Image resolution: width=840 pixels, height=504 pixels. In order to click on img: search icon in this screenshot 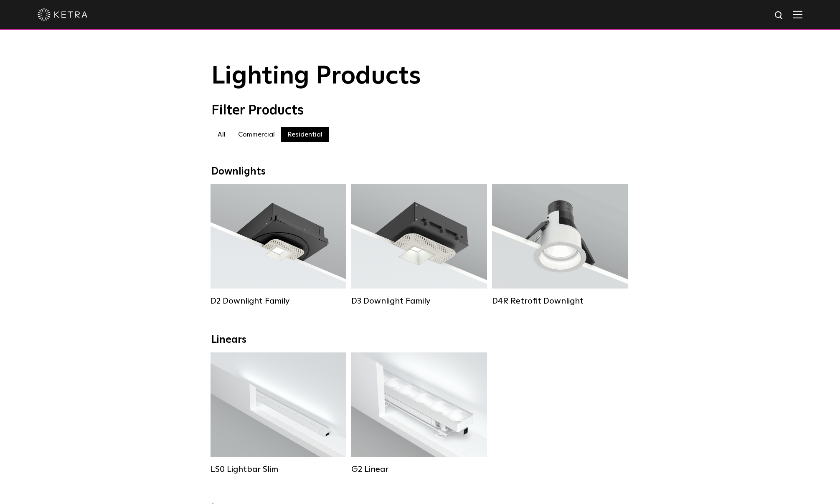, I will do `click(779, 16)`.